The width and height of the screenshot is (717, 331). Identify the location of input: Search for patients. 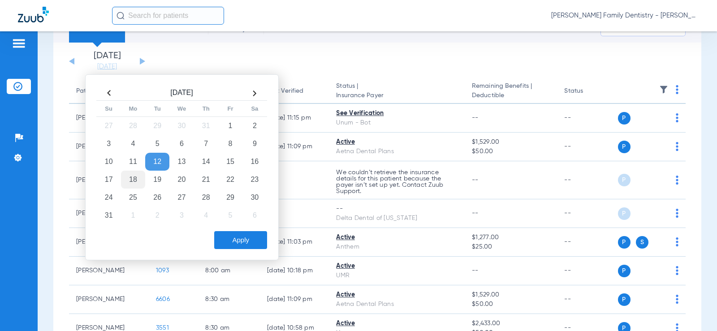
(168, 16).